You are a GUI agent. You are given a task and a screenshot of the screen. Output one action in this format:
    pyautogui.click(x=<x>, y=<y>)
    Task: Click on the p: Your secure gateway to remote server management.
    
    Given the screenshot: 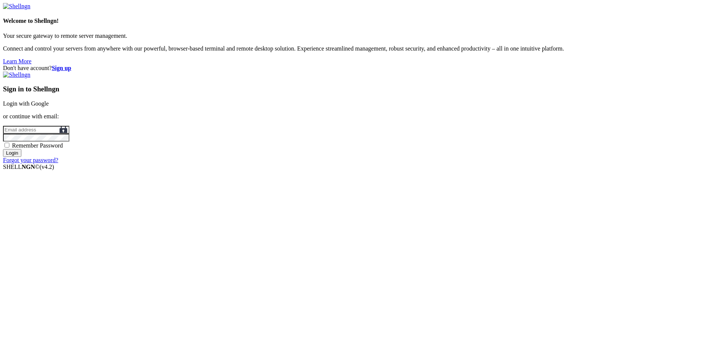 What is the action you would take?
    pyautogui.click(x=358, y=36)
    